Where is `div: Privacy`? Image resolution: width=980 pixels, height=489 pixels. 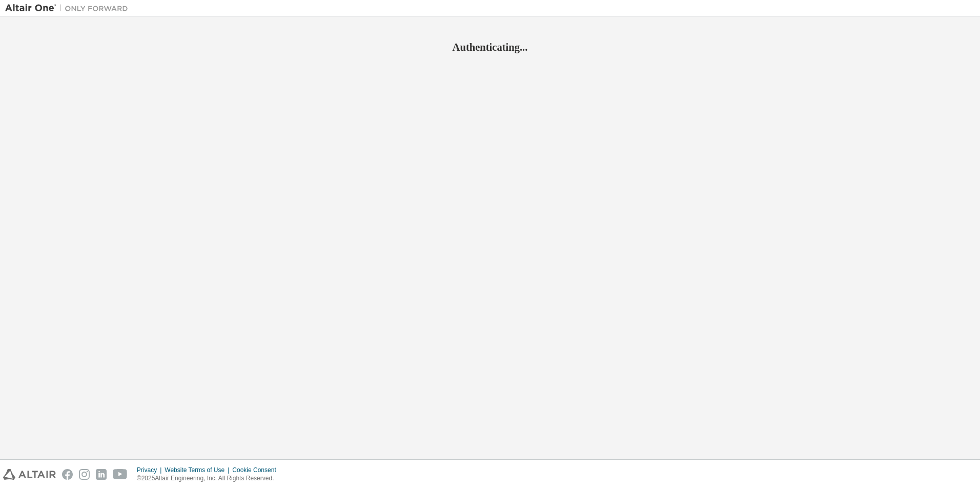
div: Privacy is located at coordinates (151, 470).